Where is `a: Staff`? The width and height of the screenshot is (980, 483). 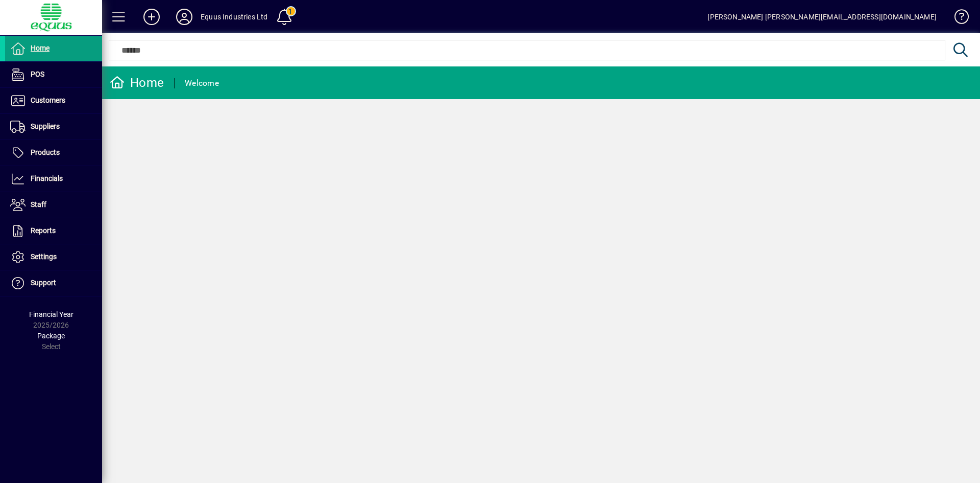
a: Staff is located at coordinates (54, 204).